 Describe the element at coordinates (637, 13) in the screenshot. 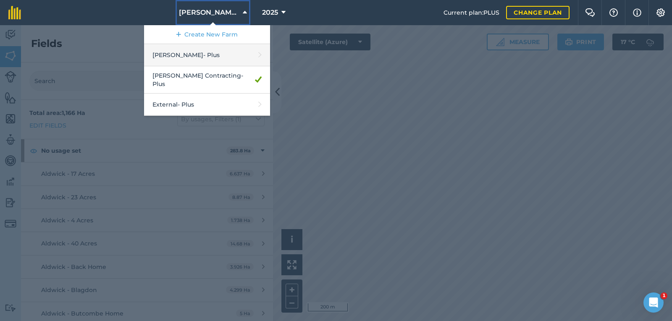

I see `img: svg+xml;base64,PHN2ZyB4bWxucz0iaHR0cDovL3d3dy53My5vcmcvMjAwMC9zdmciIHdpZHRoPSIxNyIgaGVpZ2h0PSIxNy...` at that location.